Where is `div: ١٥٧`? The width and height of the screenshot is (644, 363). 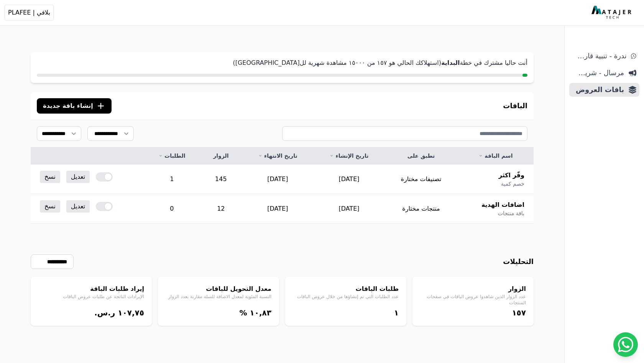
div: ١٥٧ is located at coordinates (473, 313).